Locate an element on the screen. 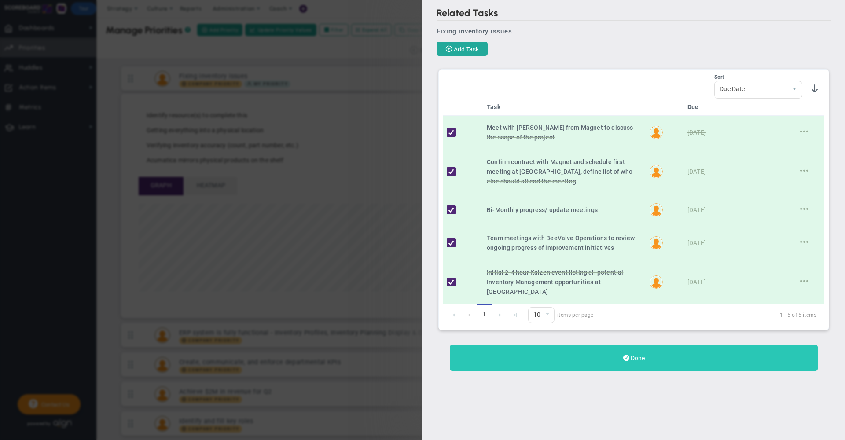  div: Sort is located at coordinates (758, 77).